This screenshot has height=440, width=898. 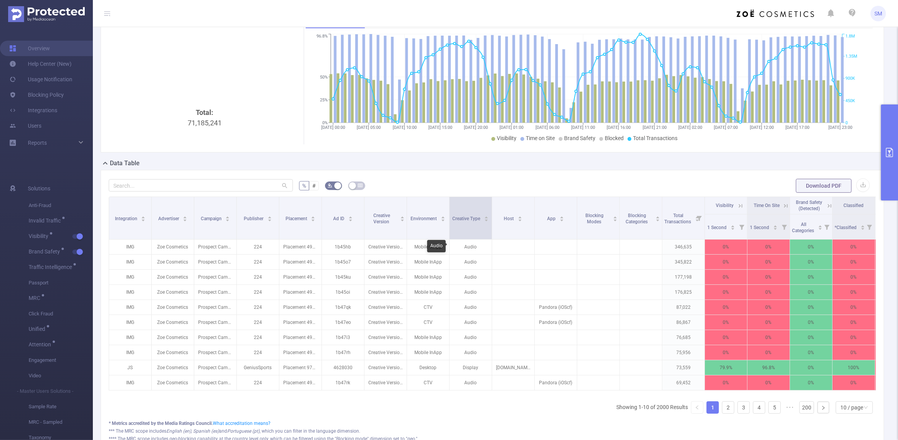 What do you see at coordinates (300, 247) in the screenshot?
I see `p: Placement 4960151` at bounding box center [300, 247].